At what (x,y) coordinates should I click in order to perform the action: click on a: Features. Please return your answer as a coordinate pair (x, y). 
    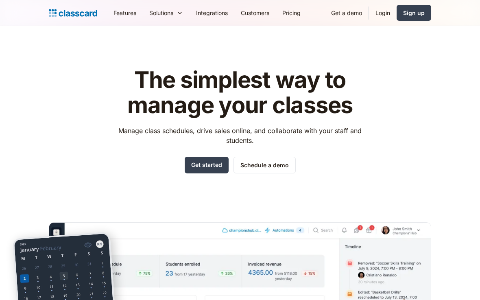
    Looking at the image, I should click on (125, 13).